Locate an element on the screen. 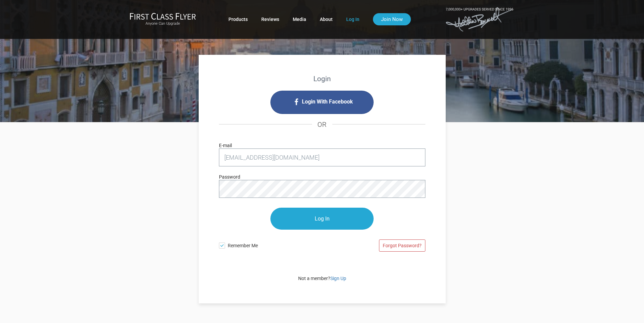  input: Log In is located at coordinates (322, 219).